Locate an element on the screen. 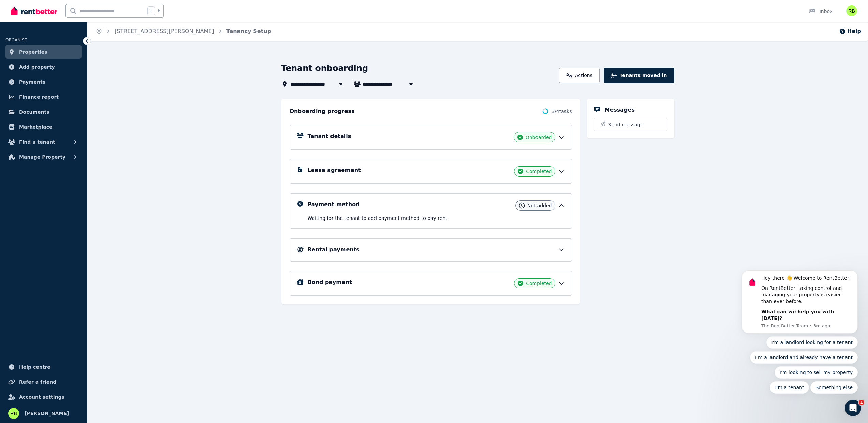  span: k is located at coordinates (159, 11).